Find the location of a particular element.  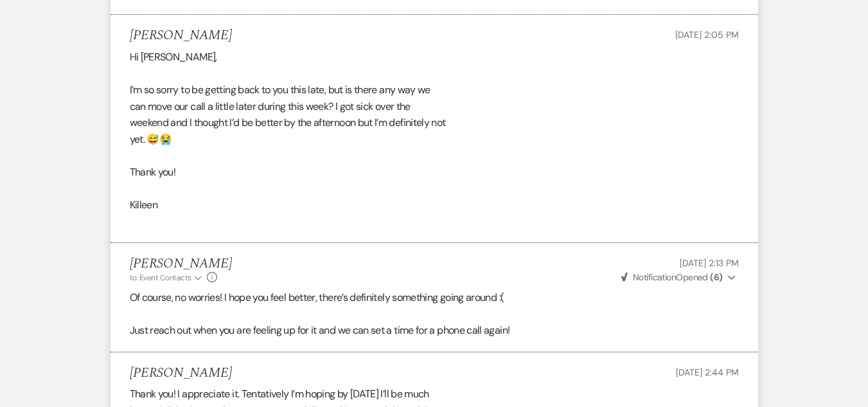

span: Notification is located at coordinates (655, 277).